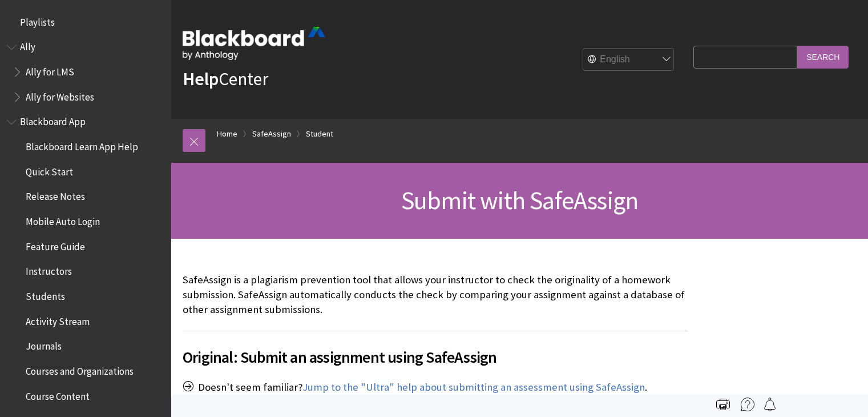 This screenshot has width=868, height=417. What do you see at coordinates (254, 43) in the screenshot?
I see `img: Blackboard by Anthology` at bounding box center [254, 43].